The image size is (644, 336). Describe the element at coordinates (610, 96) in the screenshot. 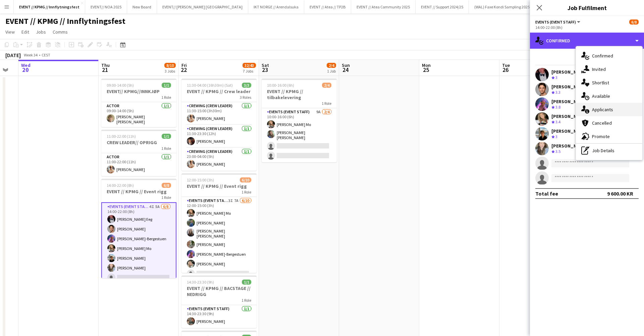

I see `div: Available` at that location.